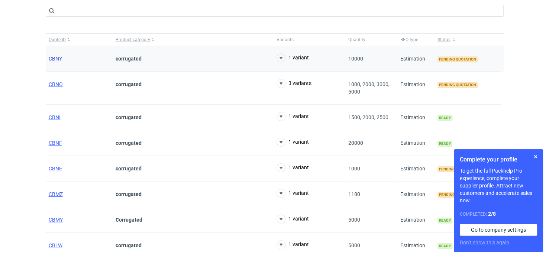 The height and width of the screenshot is (258, 549). What do you see at coordinates (55, 169) in the screenshot?
I see `span: CBNE` at bounding box center [55, 169].